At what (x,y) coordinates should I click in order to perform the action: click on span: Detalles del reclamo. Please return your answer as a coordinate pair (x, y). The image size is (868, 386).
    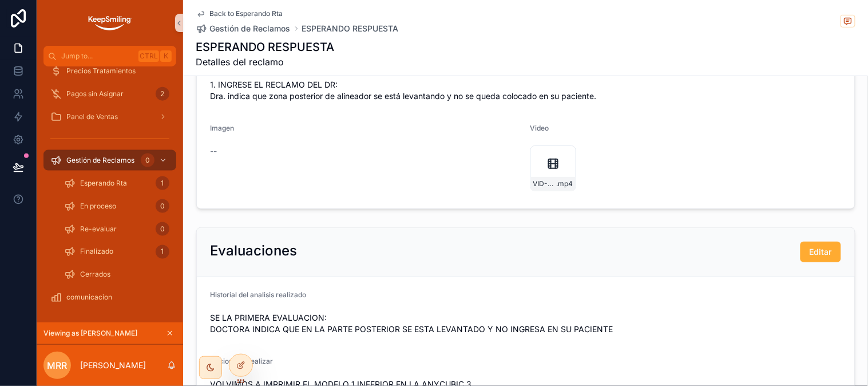
    Looking at the image, I should click on (266, 62).